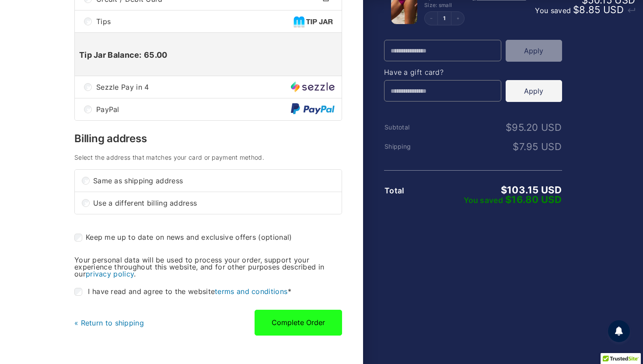 This screenshot has height=364, width=643. I want to click on bdi: 8.85 USD, so click(599, 9).